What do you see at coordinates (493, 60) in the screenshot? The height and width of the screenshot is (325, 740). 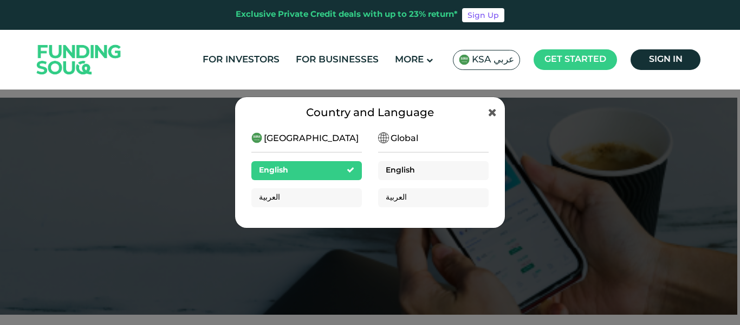 I see `span: KSA عربي` at bounding box center [493, 60].